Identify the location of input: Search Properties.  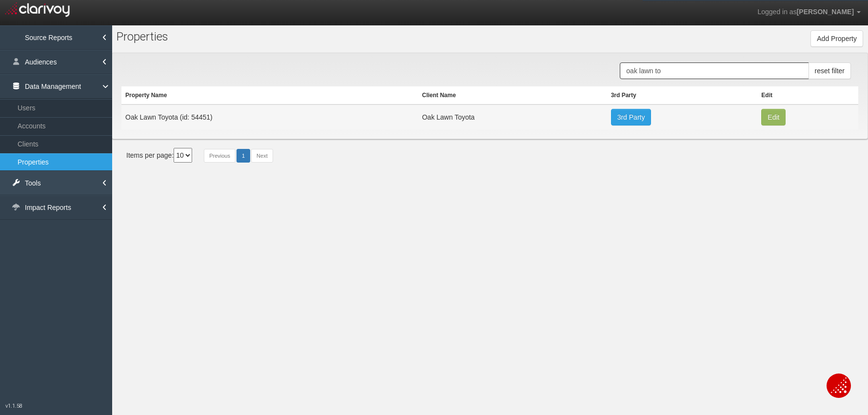
(714, 71).